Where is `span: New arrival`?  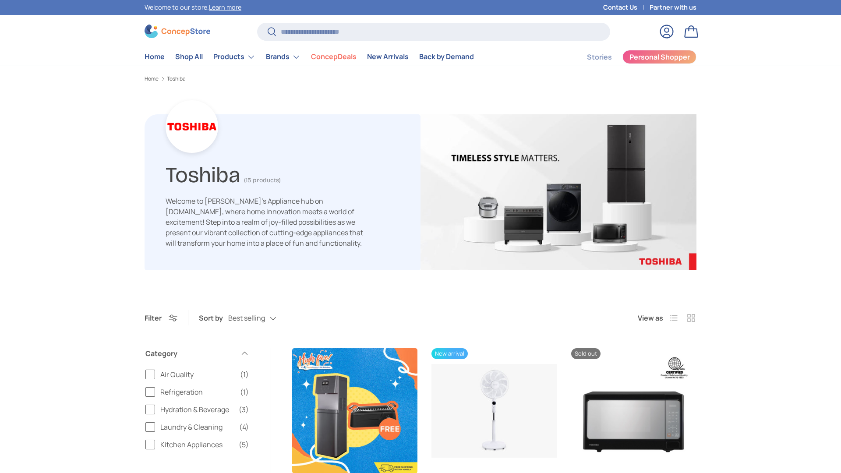
span: New arrival is located at coordinates (449, 354).